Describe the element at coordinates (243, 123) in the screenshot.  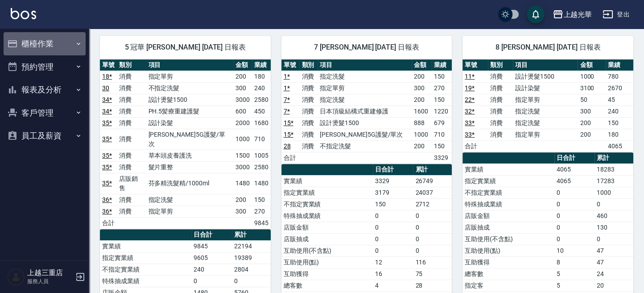
I see `td: 2000` at that location.